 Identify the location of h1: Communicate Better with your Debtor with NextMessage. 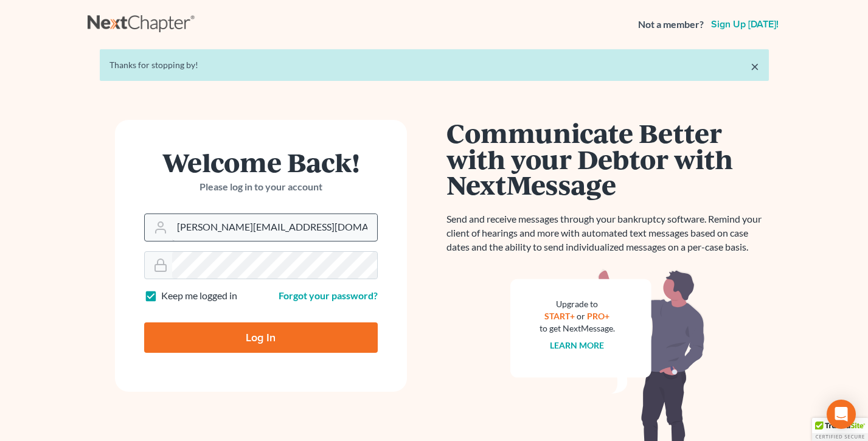
(608, 159).